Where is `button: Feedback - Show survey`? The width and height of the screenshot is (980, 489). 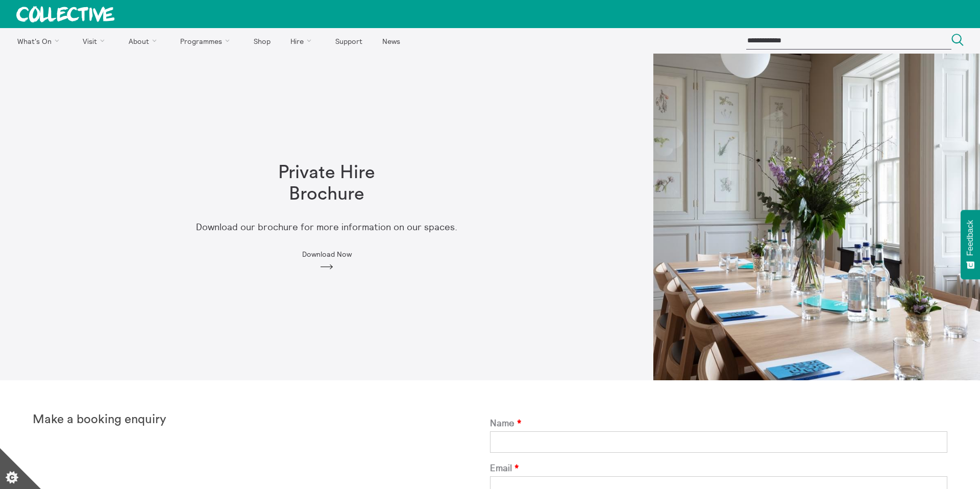
button: Feedback - Show survey is located at coordinates (971, 244).